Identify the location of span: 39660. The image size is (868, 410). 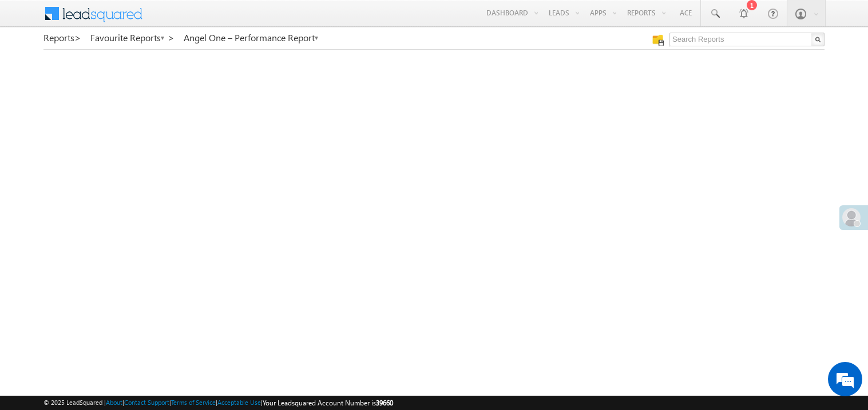
(384, 403).